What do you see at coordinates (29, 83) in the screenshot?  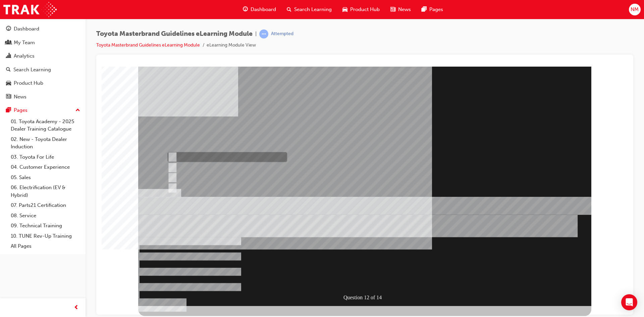 I see `div: Product Hub` at bounding box center [29, 83].